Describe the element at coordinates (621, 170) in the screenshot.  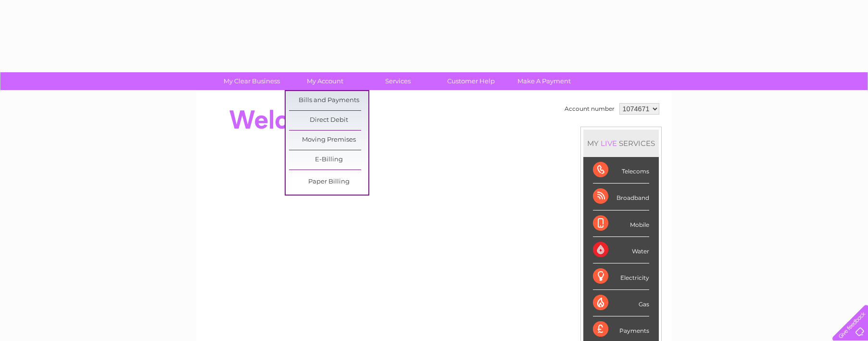
I see `div: Telecoms` at that location.